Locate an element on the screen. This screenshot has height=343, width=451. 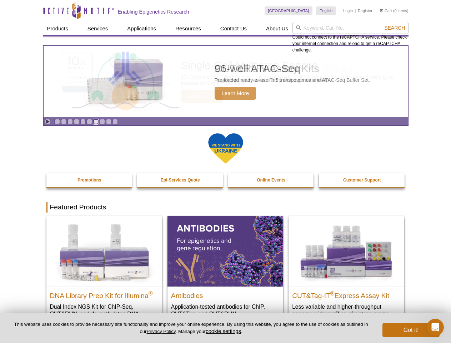
a: Resources is located at coordinates (188, 29).